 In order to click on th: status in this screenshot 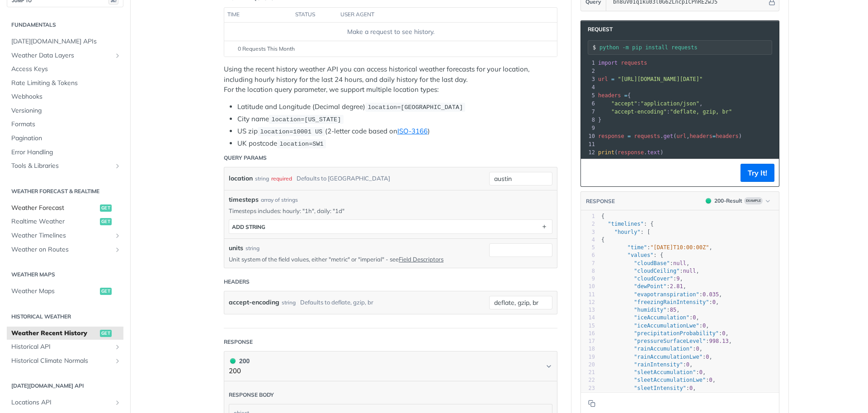, I will do `click(315, 15)`.